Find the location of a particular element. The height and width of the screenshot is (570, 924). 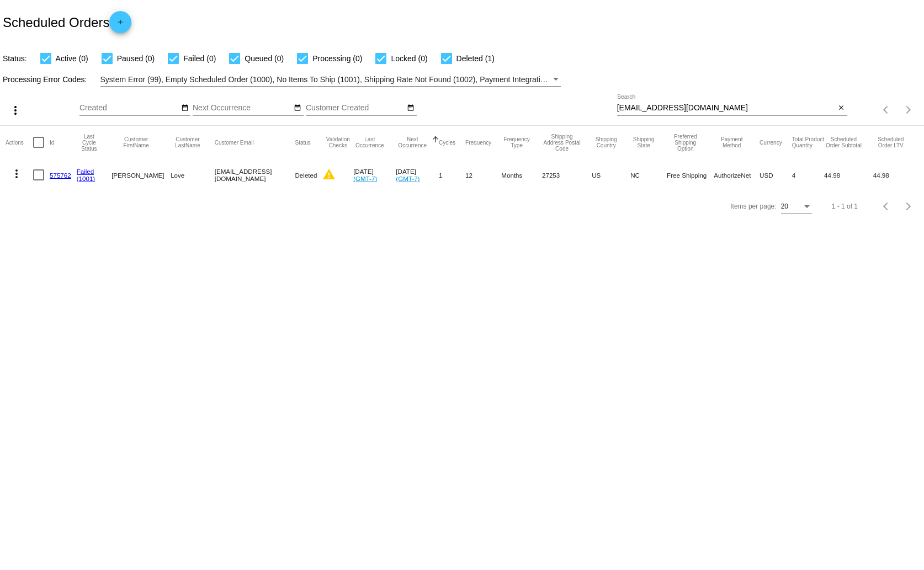

input: Customer Created is located at coordinates (356, 108).